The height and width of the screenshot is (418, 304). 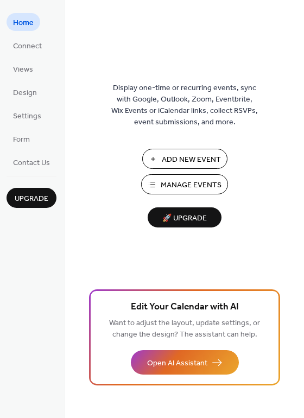 I want to click on span: Form, so click(x=21, y=140).